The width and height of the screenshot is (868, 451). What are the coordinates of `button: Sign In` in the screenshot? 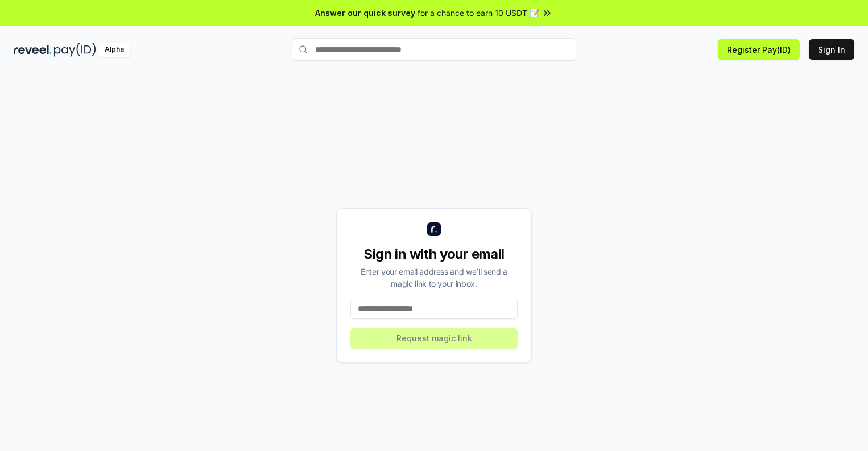 It's located at (831, 50).